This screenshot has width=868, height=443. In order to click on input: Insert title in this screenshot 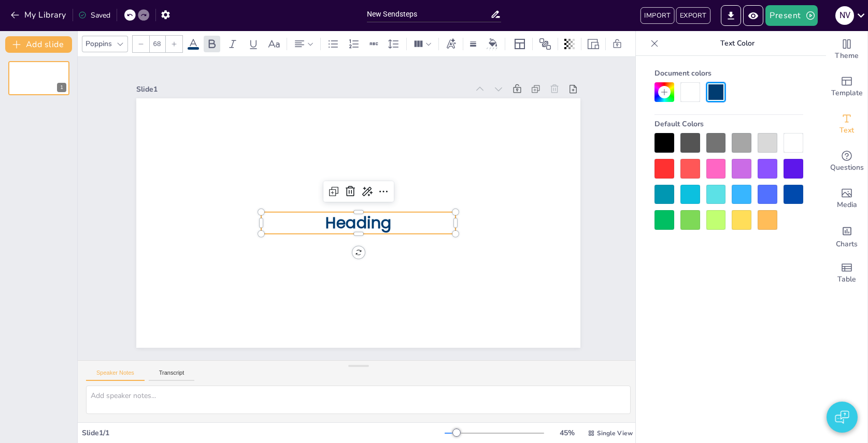, I will do `click(429, 14)`.